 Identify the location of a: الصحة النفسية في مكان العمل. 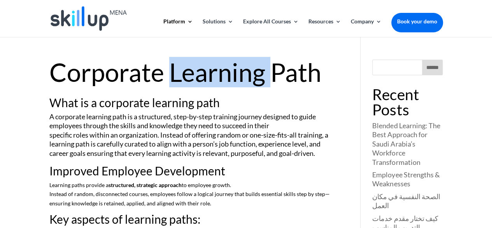
(406, 200).